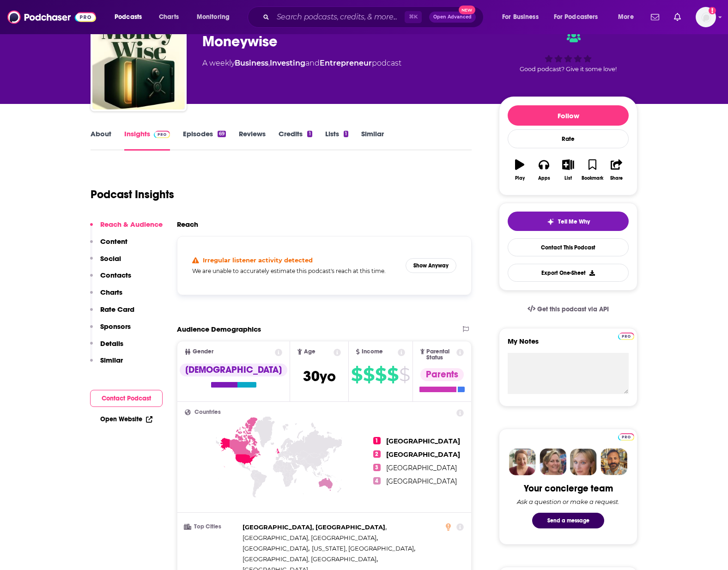  What do you see at coordinates (377, 467) in the screenshot?
I see `span: 3` at bounding box center [377, 467].